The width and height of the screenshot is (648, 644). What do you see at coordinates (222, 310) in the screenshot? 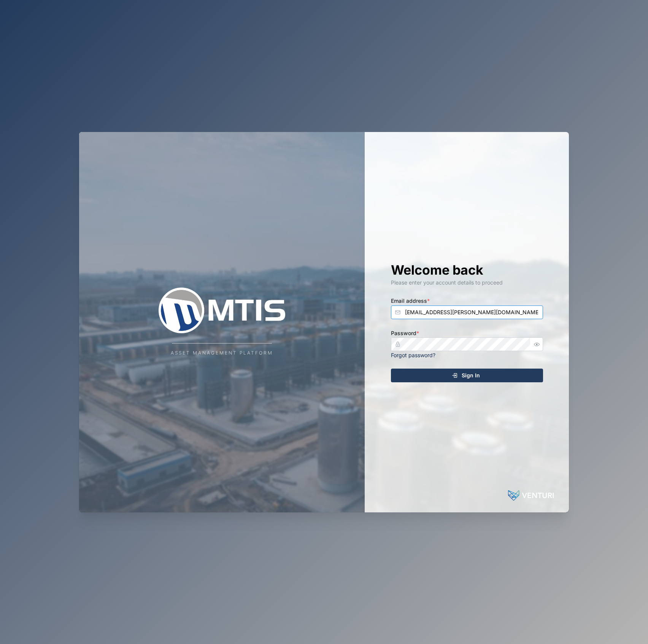
I see `img: Company Logo` at bounding box center [222, 310].